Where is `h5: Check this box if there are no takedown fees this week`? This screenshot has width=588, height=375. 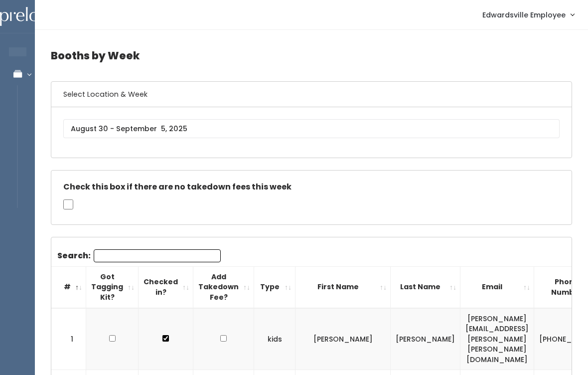 h5: Check this box if there are no takedown fees this week is located at coordinates (311, 187).